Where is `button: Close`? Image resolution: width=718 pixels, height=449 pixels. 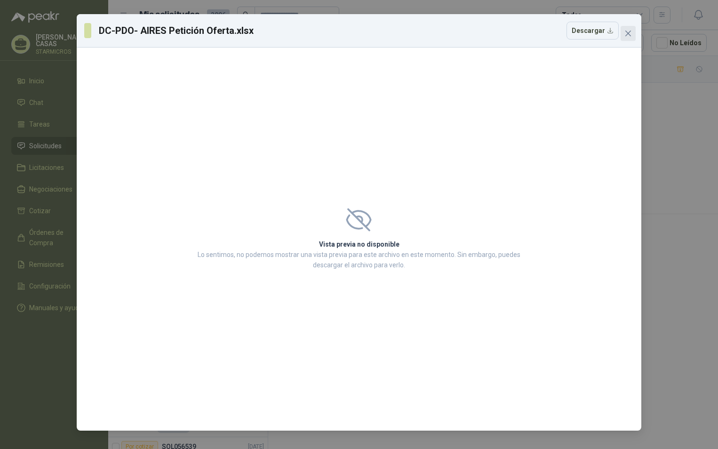
button: Close is located at coordinates (628, 33).